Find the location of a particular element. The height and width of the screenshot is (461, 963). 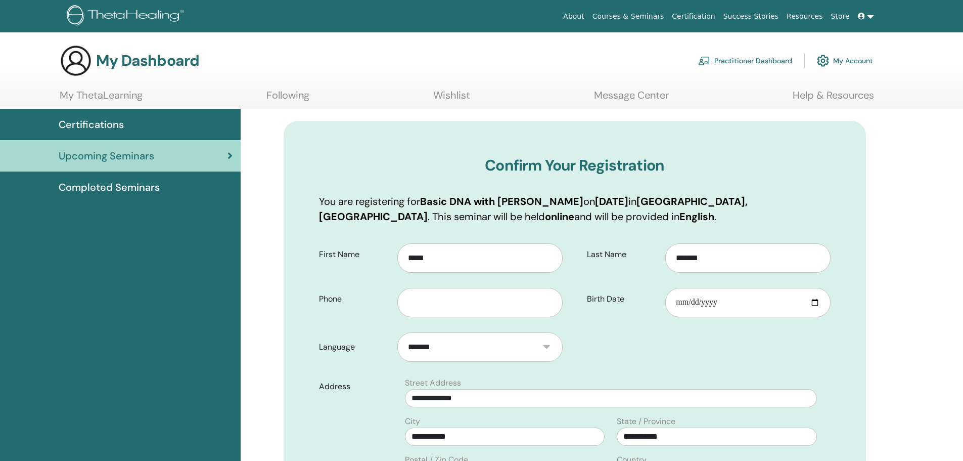

label: Phone is located at coordinates (354, 299).